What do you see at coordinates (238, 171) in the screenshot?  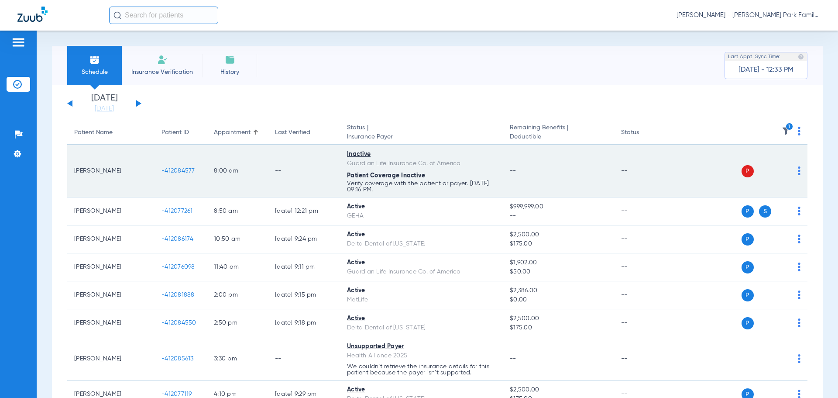 I see `td: 8:00 AM` at bounding box center [238, 171].